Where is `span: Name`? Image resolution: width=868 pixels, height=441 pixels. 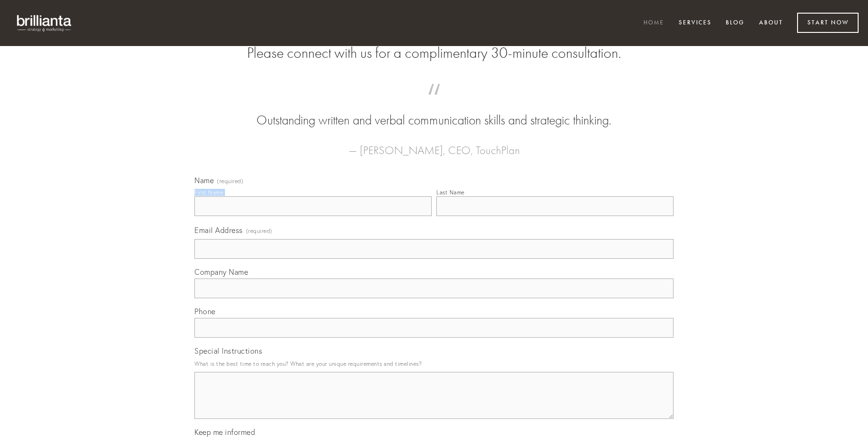 span: Name is located at coordinates (204, 180).